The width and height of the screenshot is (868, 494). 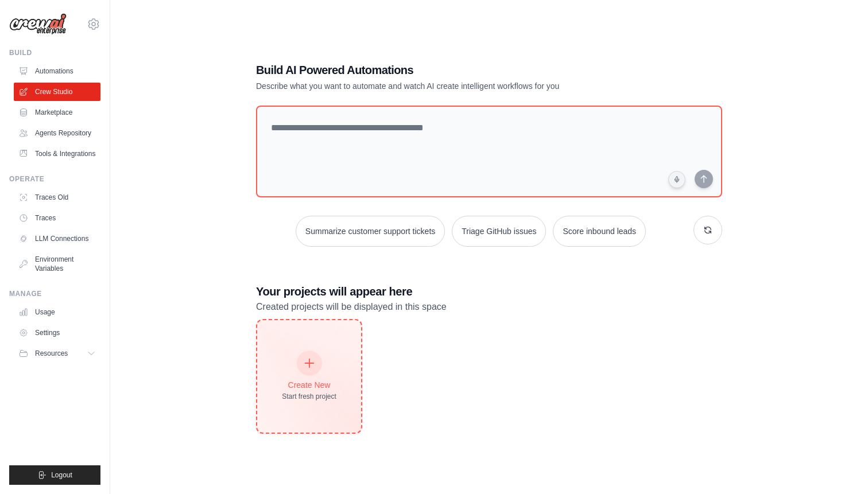 I want to click on div: Tiện ích trò chuyện, so click(x=839, y=466).